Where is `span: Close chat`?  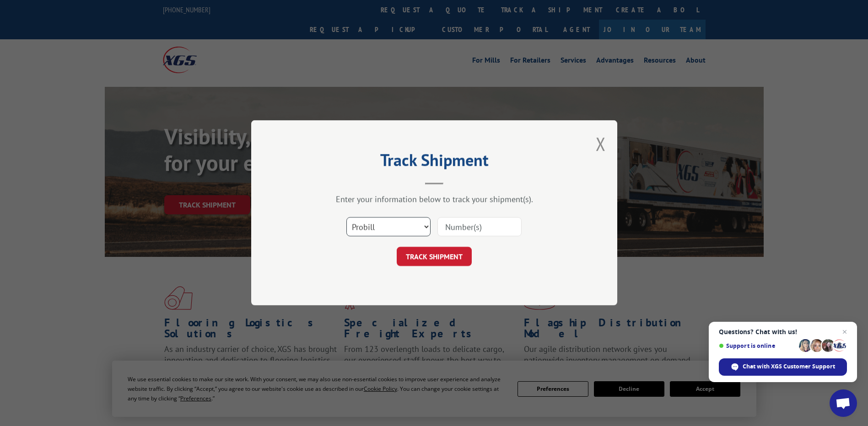 span: Close chat is located at coordinates (845, 332).